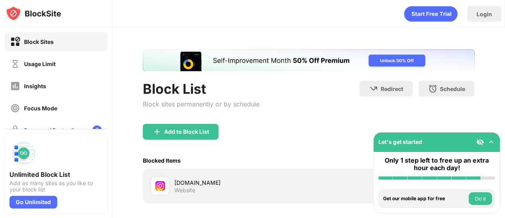  Describe the element at coordinates (35, 86) in the screenshot. I see `div: Insights` at that location.